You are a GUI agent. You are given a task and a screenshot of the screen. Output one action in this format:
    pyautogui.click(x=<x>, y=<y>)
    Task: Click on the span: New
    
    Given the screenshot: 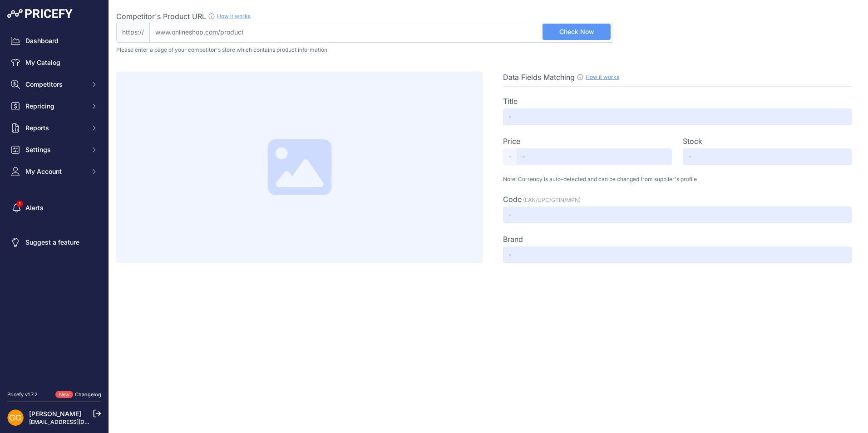 What is the action you would take?
    pyautogui.click(x=64, y=395)
    